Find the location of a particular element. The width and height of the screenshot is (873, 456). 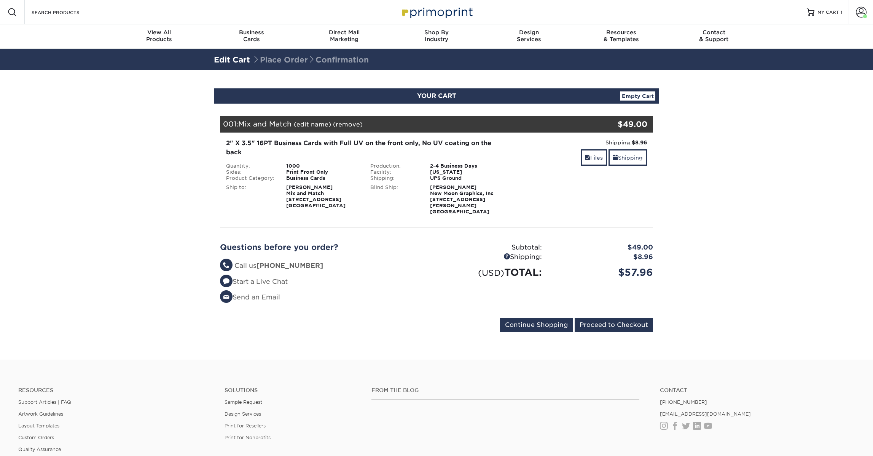

div: 2-4 Business Days is located at coordinates (466, 166).